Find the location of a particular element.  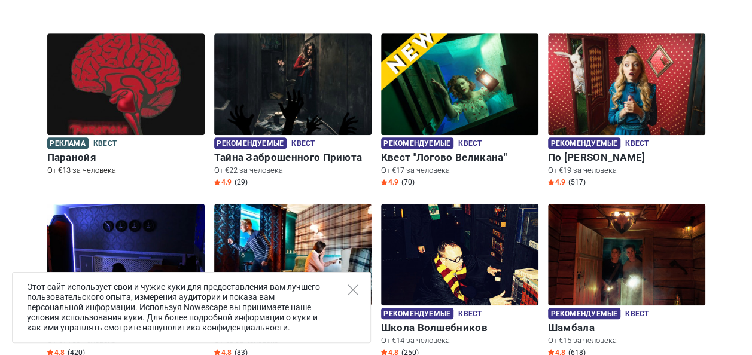

img: Паранойя is located at coordinates (126, 84).